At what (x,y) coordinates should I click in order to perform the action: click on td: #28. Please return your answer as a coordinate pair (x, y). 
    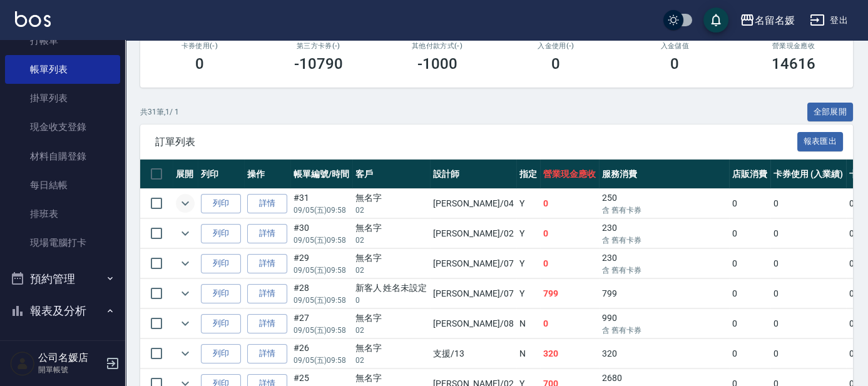
    Looking at the image, I should click on (321, 293).